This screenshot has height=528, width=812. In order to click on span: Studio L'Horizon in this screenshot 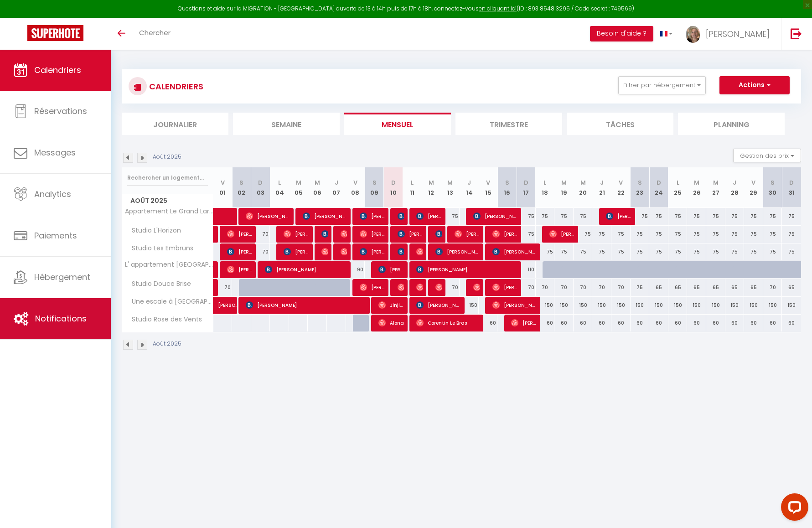, I will do `click(153, 231)`.